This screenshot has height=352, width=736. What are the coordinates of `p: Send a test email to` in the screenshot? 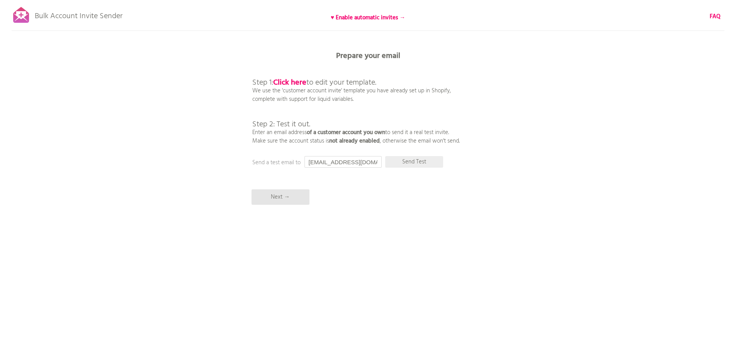 It's located at (329, 163).